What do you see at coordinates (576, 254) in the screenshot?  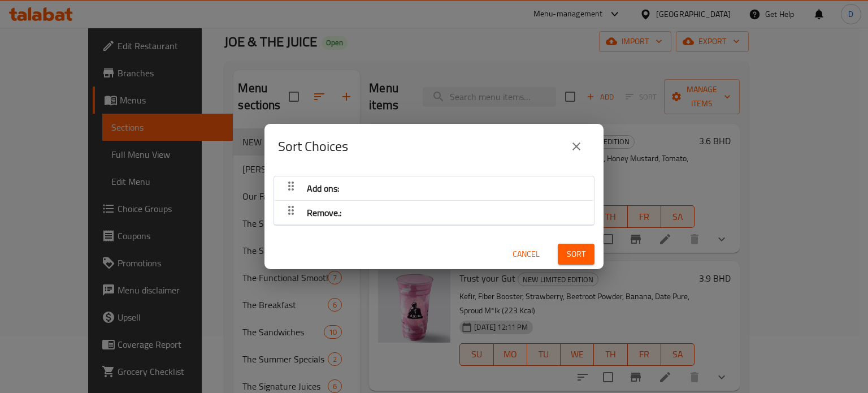 I see `span: Sort` at bounding box center [576, 254].